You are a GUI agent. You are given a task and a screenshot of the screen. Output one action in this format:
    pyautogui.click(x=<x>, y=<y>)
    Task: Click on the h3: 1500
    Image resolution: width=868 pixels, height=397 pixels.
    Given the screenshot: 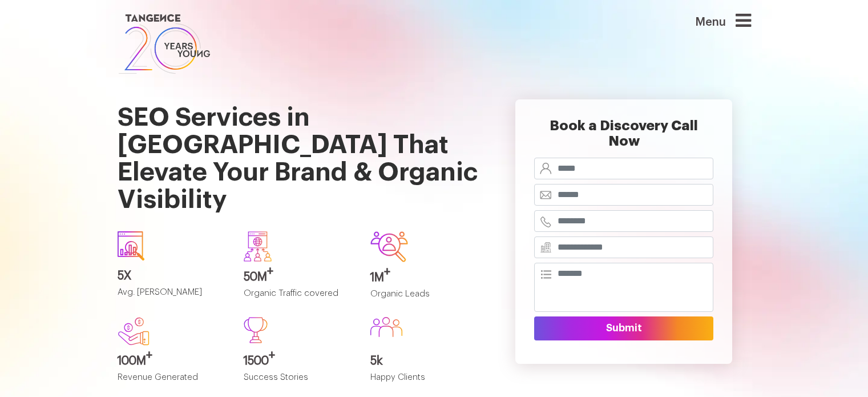 What is the action you would take?
    pyautogui.click(x=299, y=361)
    